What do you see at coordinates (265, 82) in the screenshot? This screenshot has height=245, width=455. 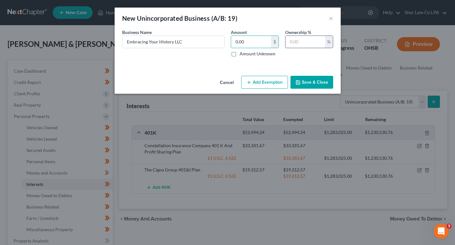 I see `button: Add Exemption` at bounding box center [265, 82].